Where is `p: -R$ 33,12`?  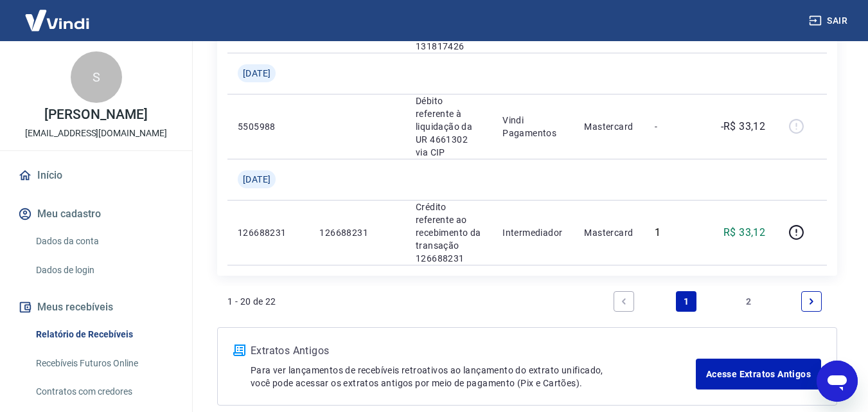 p: -R$ 33,12 is located at coordinates (743, 127).